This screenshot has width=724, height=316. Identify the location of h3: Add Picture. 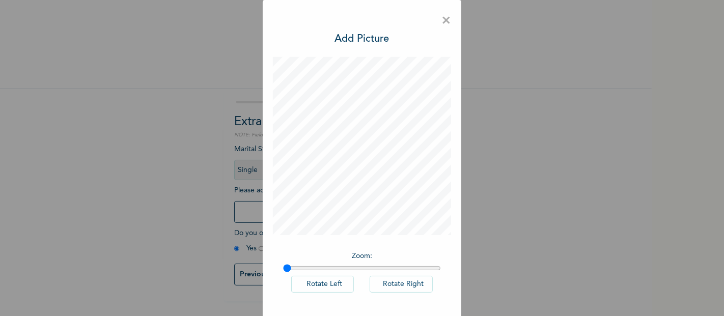
(361, 39).